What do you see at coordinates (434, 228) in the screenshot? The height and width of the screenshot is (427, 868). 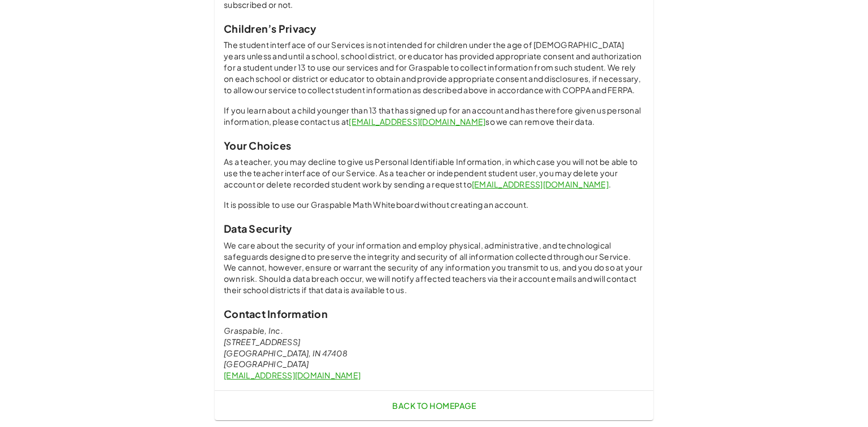 I see `h3: Data Security` at bounding box center [434, 228].